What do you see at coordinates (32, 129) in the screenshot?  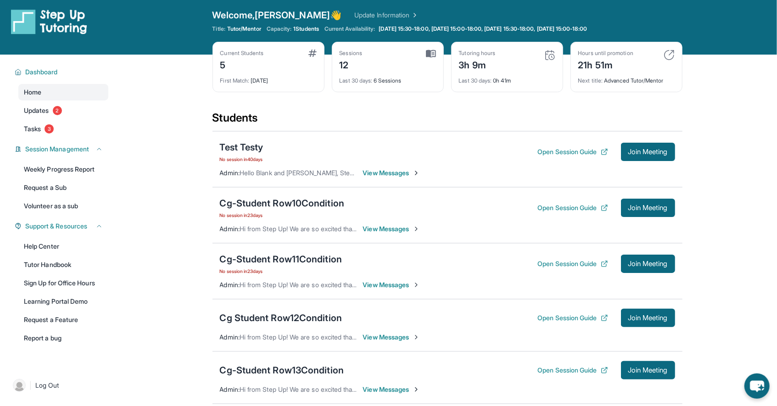 I see `span: Tasks` at bounding box center [32, 129].